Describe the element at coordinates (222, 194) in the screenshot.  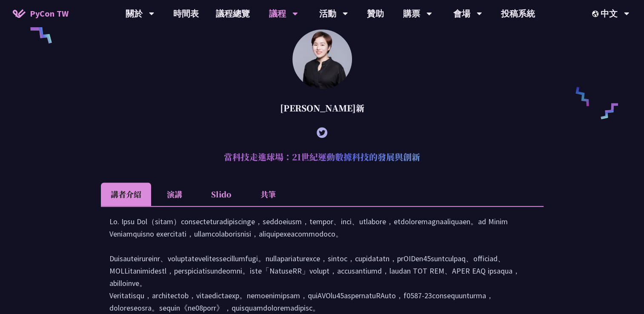
I see `li: Slido` at that location.